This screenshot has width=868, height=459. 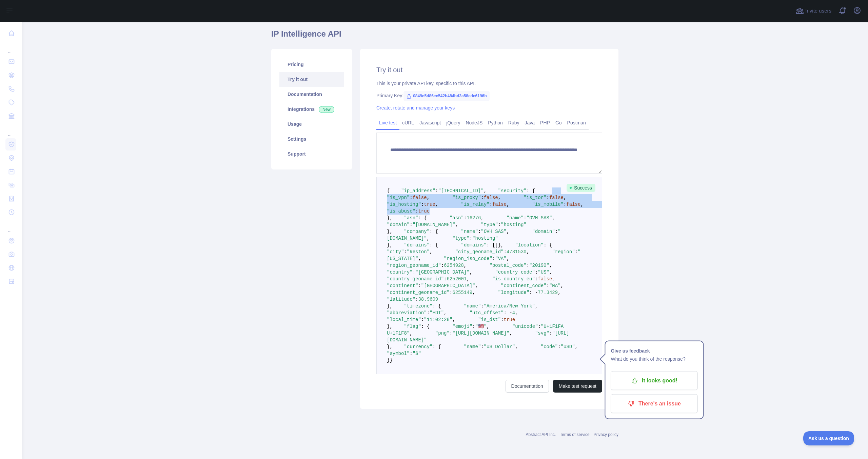 What do you see at coordinates (418, 191) in the screenshot?
I see `span: "ip_address"` at bounding box center [418, 191].